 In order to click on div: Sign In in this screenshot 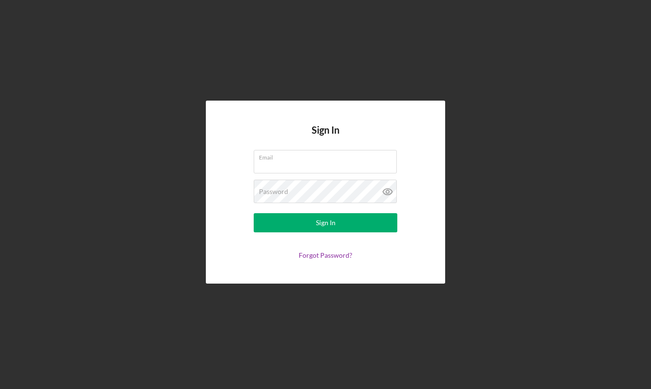, I will do `click(326, 223)`.